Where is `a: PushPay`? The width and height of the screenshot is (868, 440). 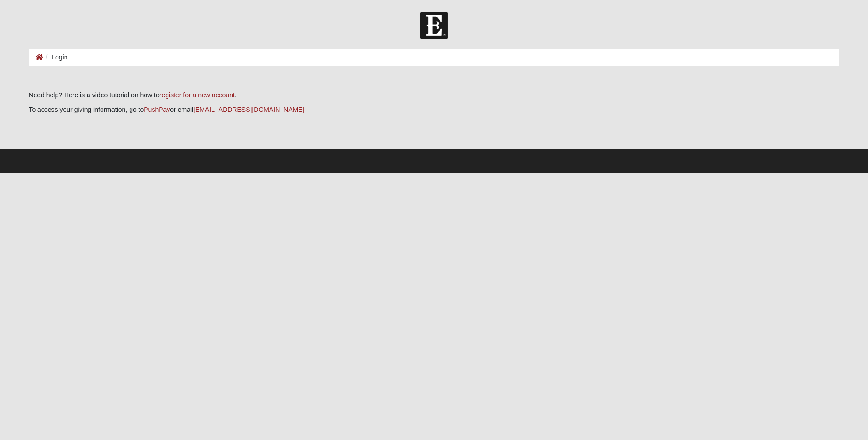
a: PushPay is located at coordinates (157, 109).